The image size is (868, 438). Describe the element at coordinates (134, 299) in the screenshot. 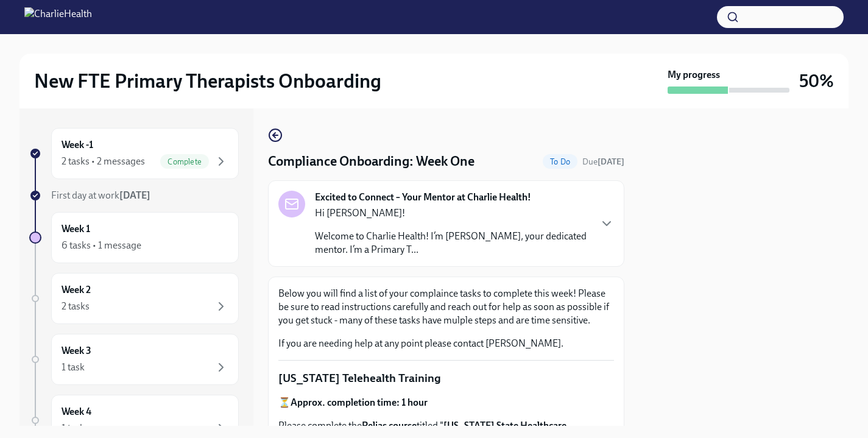

I see `a: Week 22 tasks` at that location.